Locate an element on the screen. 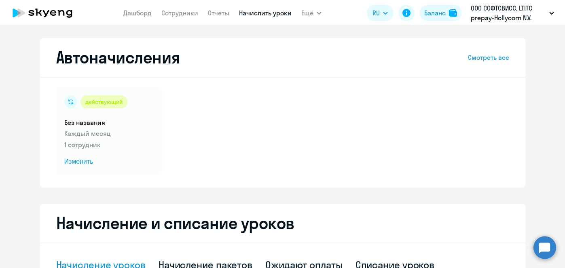  span: Изменить is located at coordinates (109, 162).